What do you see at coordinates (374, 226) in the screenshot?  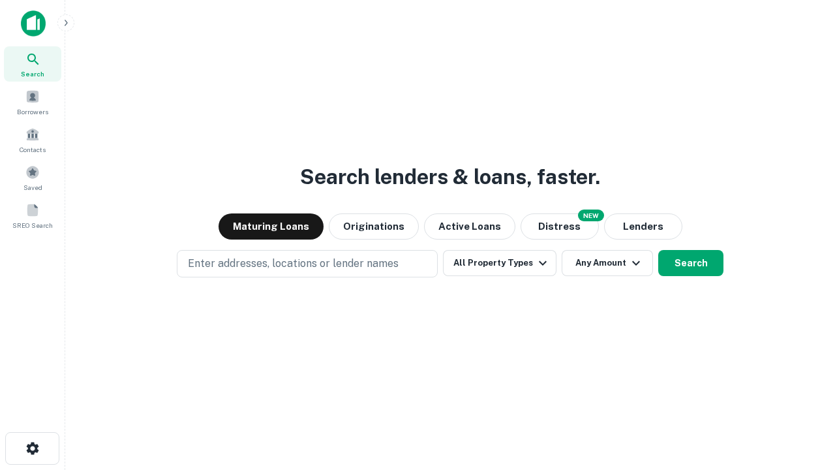 I see `button: Originations` at bounding box center [374, 226].